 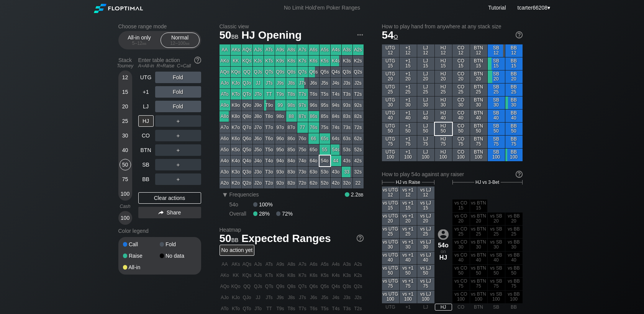 I want to click on div: Q3s, so click(x=347, y=72).